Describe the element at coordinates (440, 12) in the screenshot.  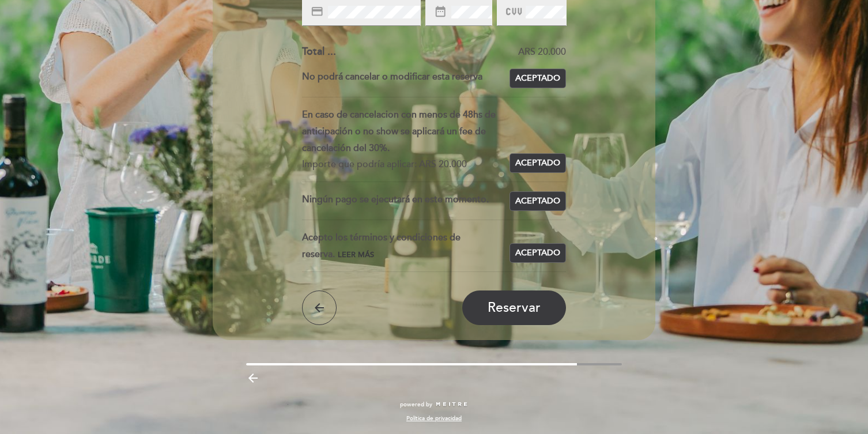
I see `i: date_range` at that location.